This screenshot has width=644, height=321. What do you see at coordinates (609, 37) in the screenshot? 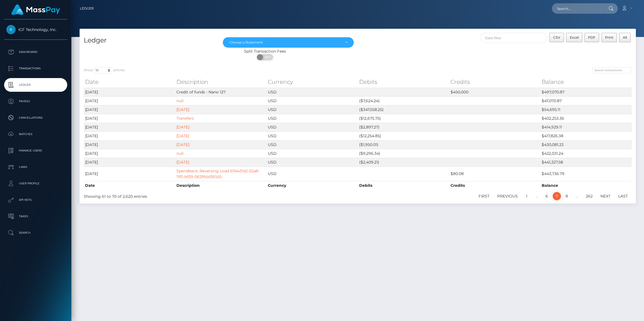
I see `span: Print` at bounding box center [609, 37].